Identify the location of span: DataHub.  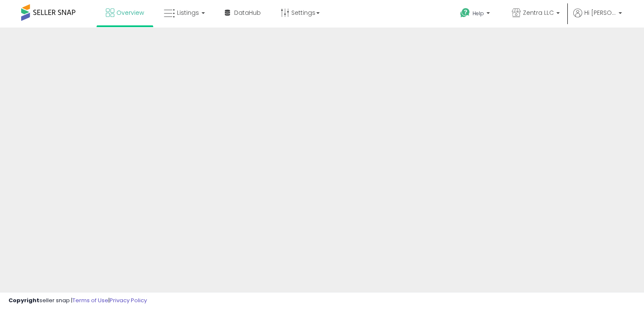
(247, 13).